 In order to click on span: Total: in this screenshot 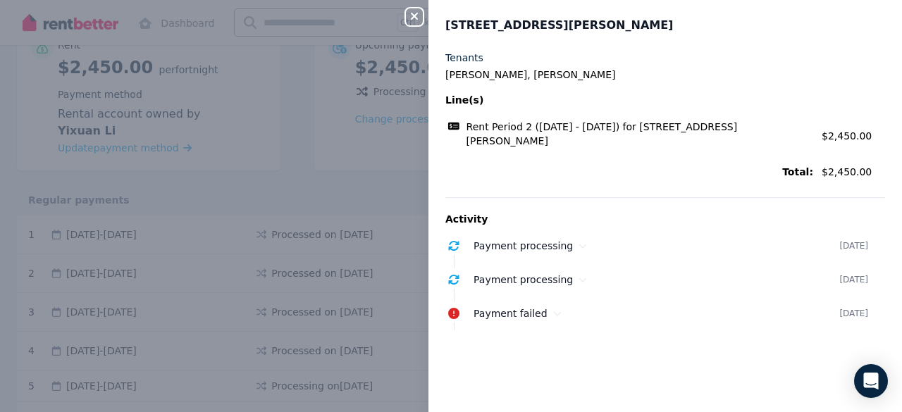, I will do `click(629, 172)`.